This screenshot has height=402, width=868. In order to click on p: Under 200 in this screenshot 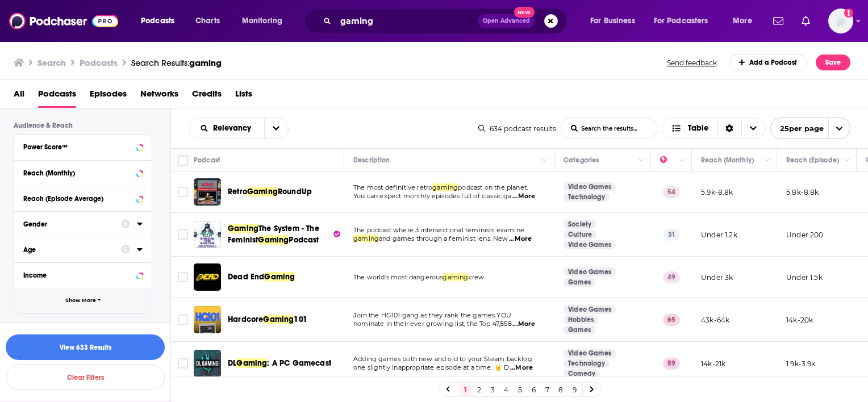, I will do `click(805, 234)`.